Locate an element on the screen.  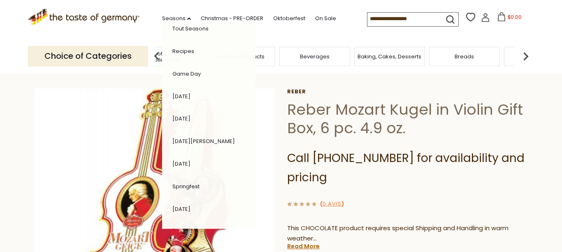
p: This CHOCOLATE product requires special Shipping and Handling in warm weather is located at coordinates (407, 234).